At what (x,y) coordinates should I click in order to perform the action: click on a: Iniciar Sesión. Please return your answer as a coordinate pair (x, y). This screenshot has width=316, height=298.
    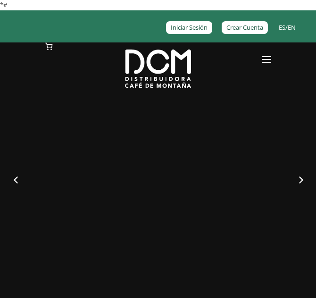
    Looking at the image, I should click on (189, 28).